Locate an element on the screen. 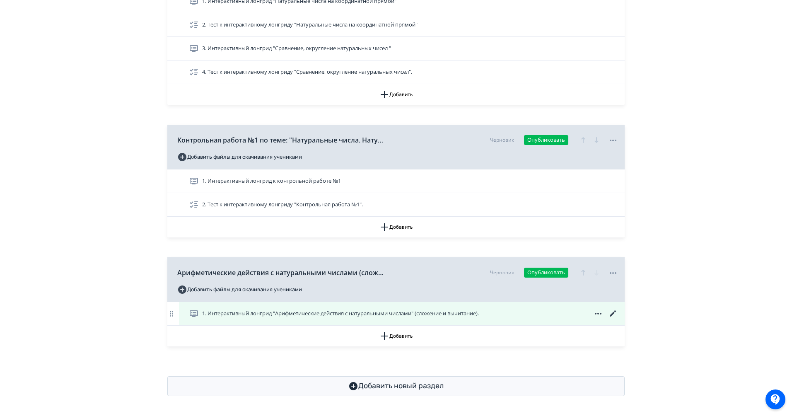 Image resolution: width=792 pixels, height=416 pixels. span: 1. Интерактивный лонгрид к контрольной работе №1 is located at coordinates (271, 181).